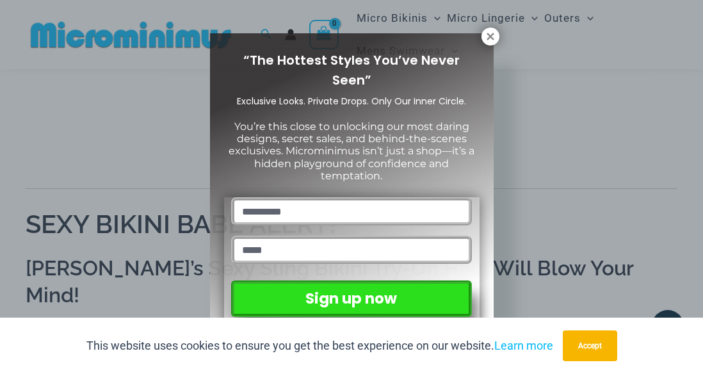 Image resolution: width=703 pixels, height=374 pixels. What do you see at coordinates (590, 346) in the screenshot?
I see `button: Accept` at bounding box center [590, 346].